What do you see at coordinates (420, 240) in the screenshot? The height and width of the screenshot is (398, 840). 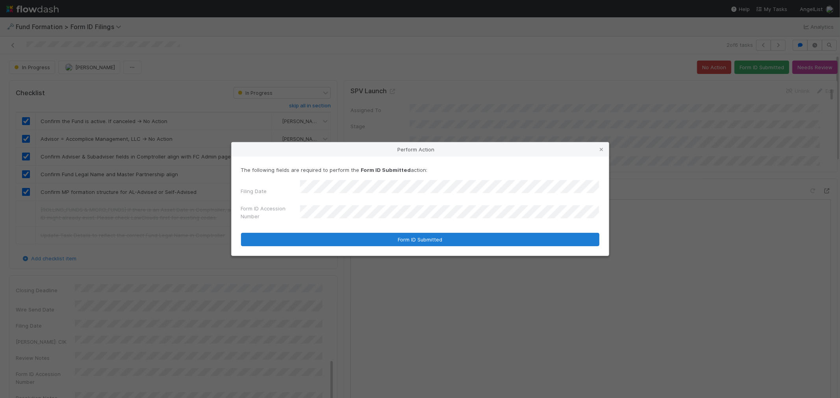 I see `button: Form ID Submitted` at bounding box center [420, 240].